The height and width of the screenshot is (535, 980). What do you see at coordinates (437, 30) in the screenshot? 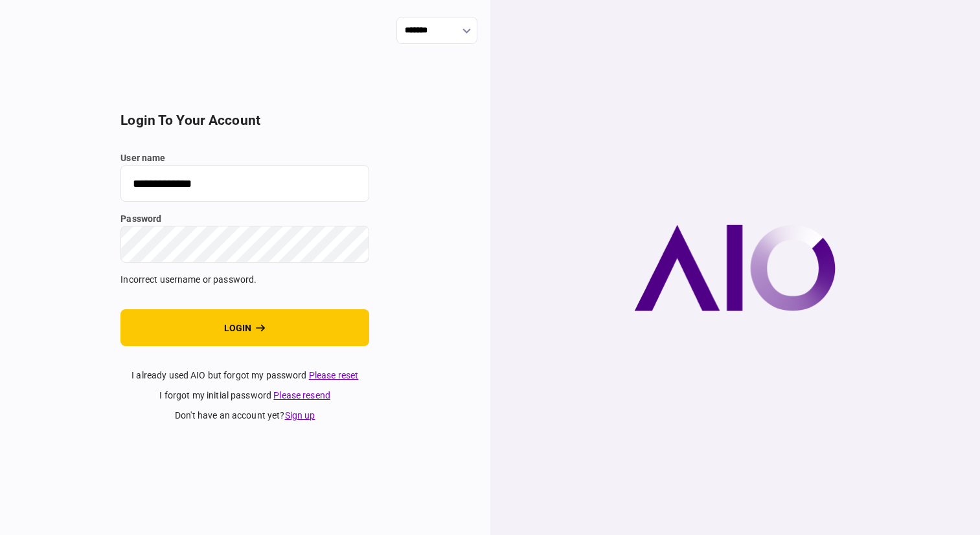
I see `input: show language options` at bounding box center [437, 30].